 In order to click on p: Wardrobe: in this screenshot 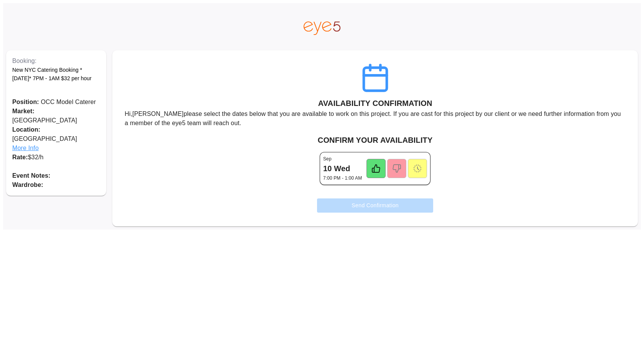, I will do `click(56, 185)`.